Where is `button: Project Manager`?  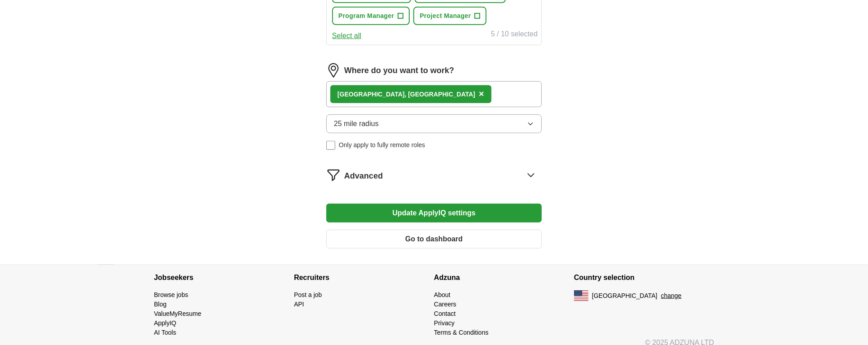
button: Project Manager is located at coordinates (450, 16).